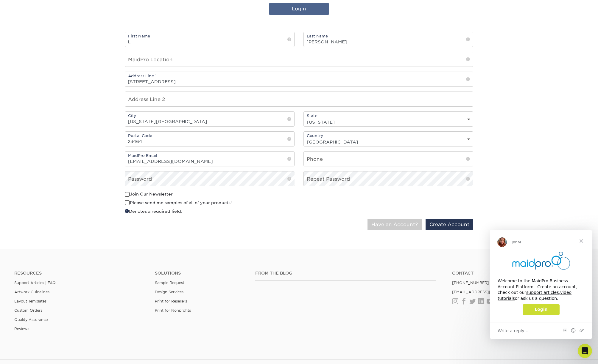 The image size is (598, 364). I want to click on button: Create Account, so click(449, 225).